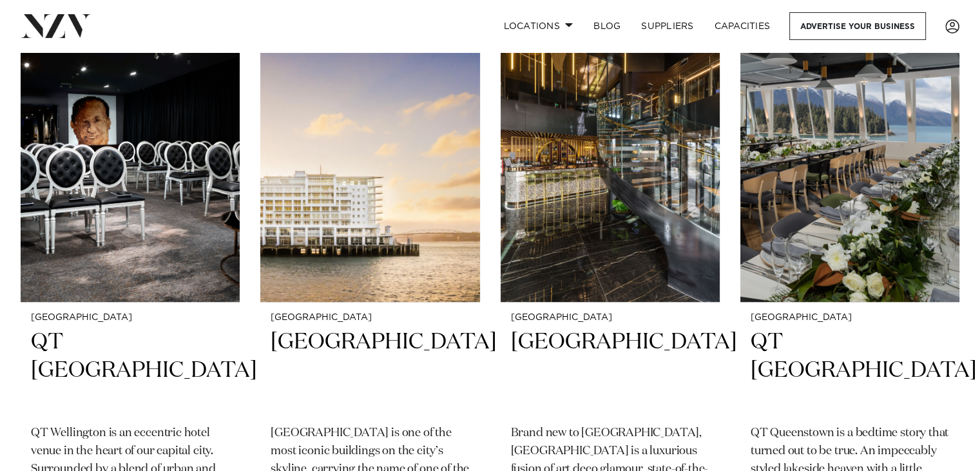 Image resolution: width=980 pixels, height=471 pixels. I want to click on a: SUPPLIERS, so click(666, 26).